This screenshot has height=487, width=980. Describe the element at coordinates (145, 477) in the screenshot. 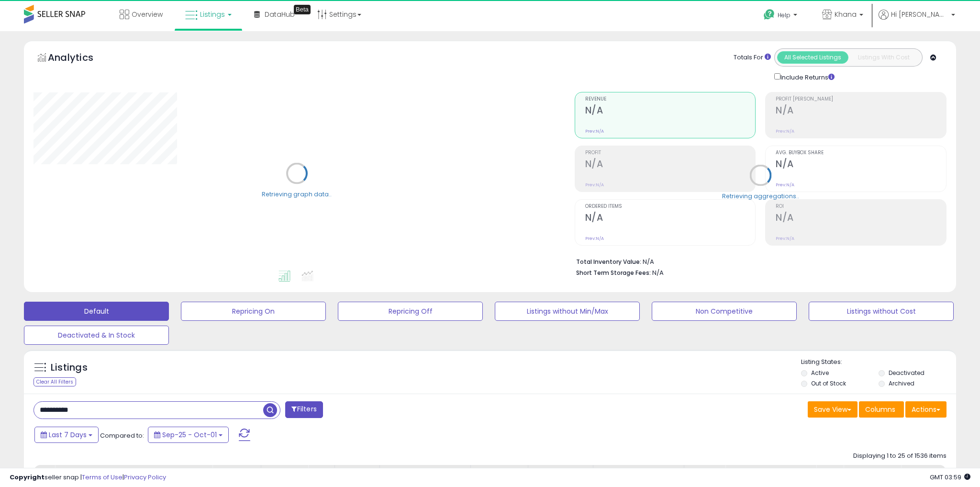

I see `a: Privacy Policy` at that location.